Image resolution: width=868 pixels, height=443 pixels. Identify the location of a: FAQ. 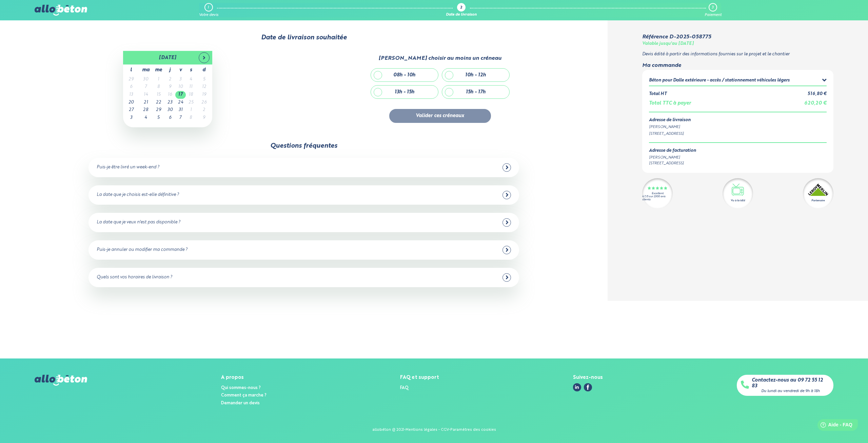
(404, 387).